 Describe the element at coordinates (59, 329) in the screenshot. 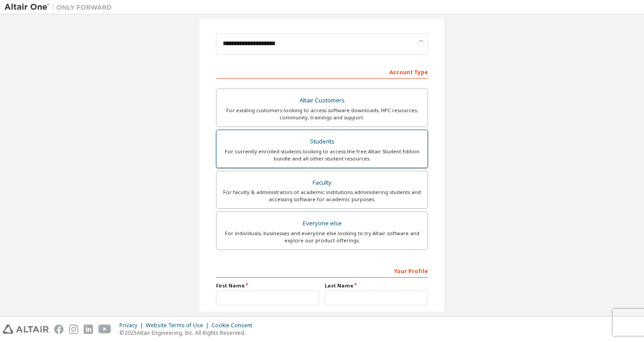

I see `img: facebook.svg` at that location.